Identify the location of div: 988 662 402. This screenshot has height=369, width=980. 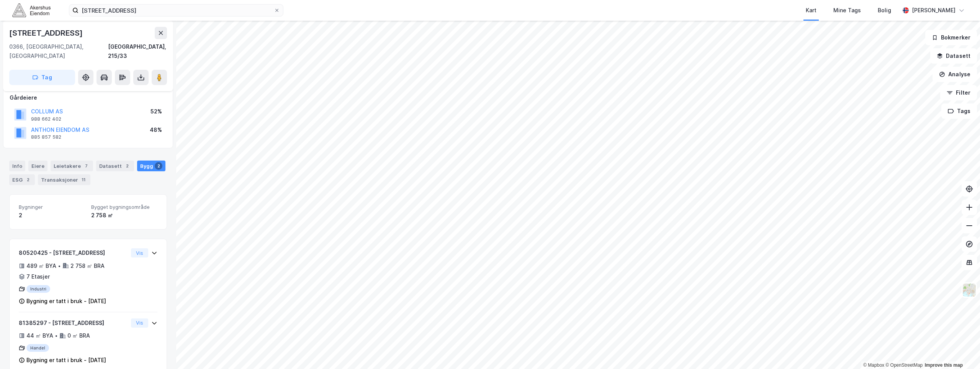
(46, 119).